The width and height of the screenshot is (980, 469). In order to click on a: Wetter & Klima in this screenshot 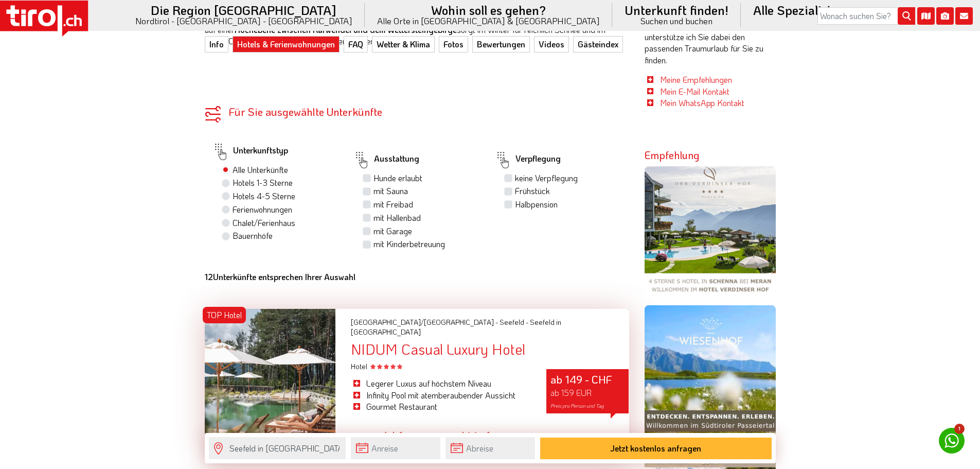, I will do `click(404, 44)`.